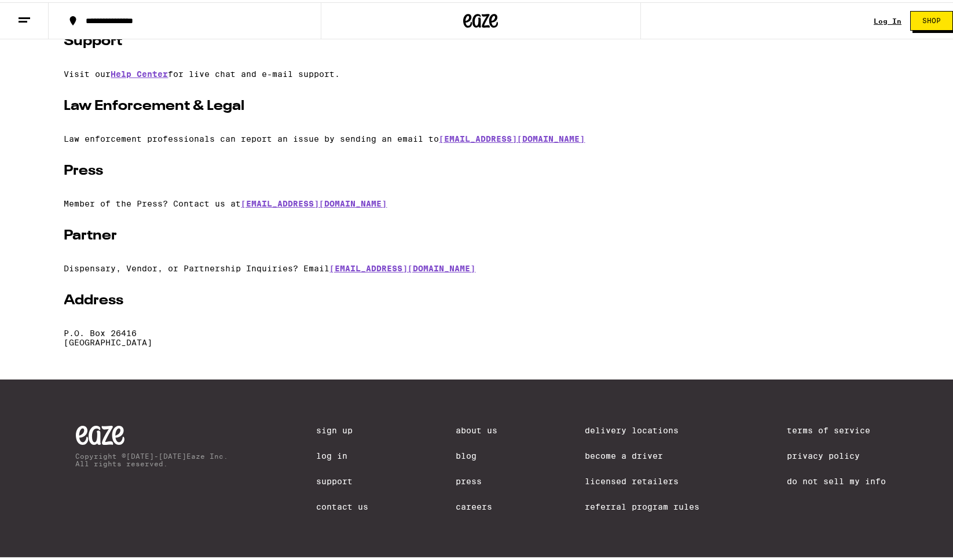 This screenshot has width=953, height=560. I want to click on span: Hi. Need any help?, so click(45, 13).